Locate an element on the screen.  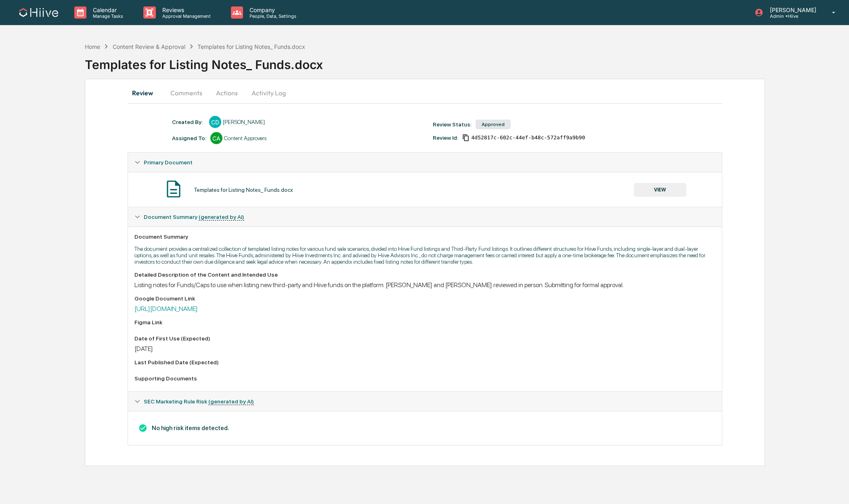
div: Listing notes for Funds/Caps to use when listing new third-party and Hiive funds on the platform.... is located at coordinates (425, 284).